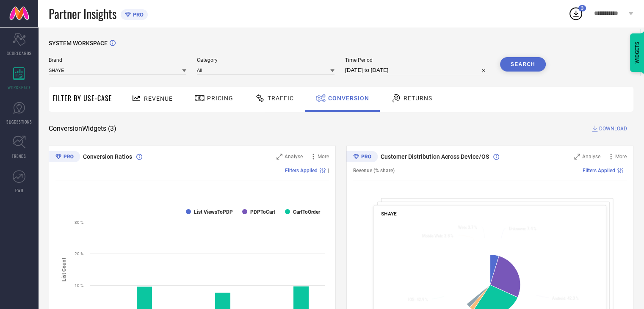 This screenshot has width=644, height=309. Describe the element at coordinates (435, 157) in the screenshot. I see `span: Customer Distribution Across Device/OS` at that location.